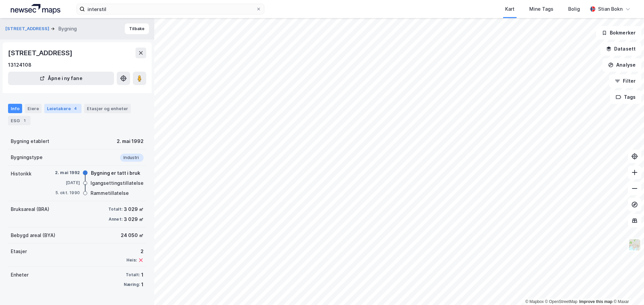  What do you see at coordinates (66, 193) in the screenshot?
I see `div: 5. okt. 1990` at bounding box center [66, 193].